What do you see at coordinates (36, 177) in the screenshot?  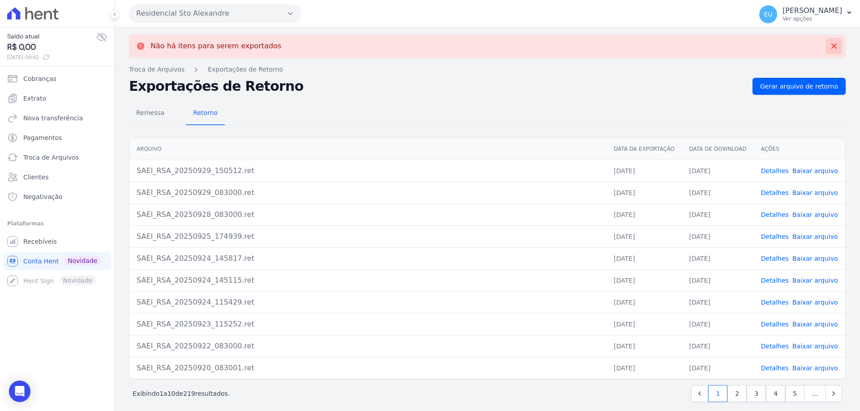 I see `span: Clientes` at bounding box center [36, 177].